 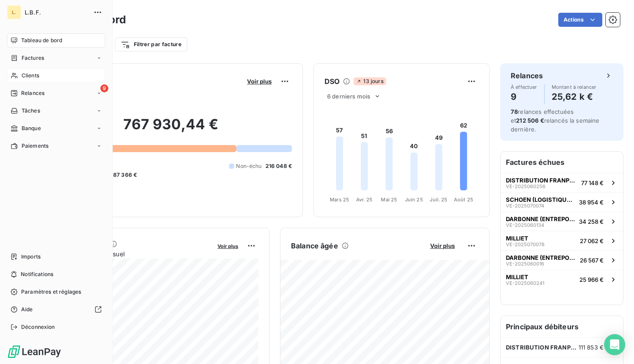 I want to click on h4: 9, so click(x=524, y=97).